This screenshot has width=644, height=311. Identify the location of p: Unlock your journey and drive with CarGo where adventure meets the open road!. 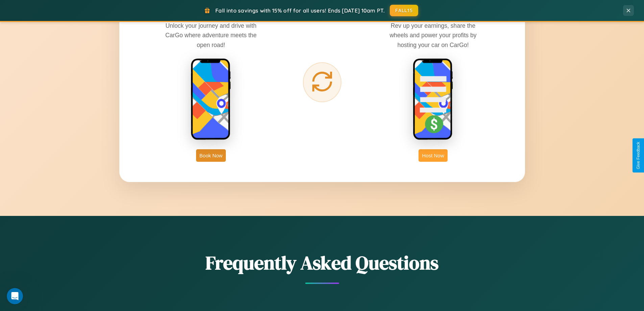
(211, 35).